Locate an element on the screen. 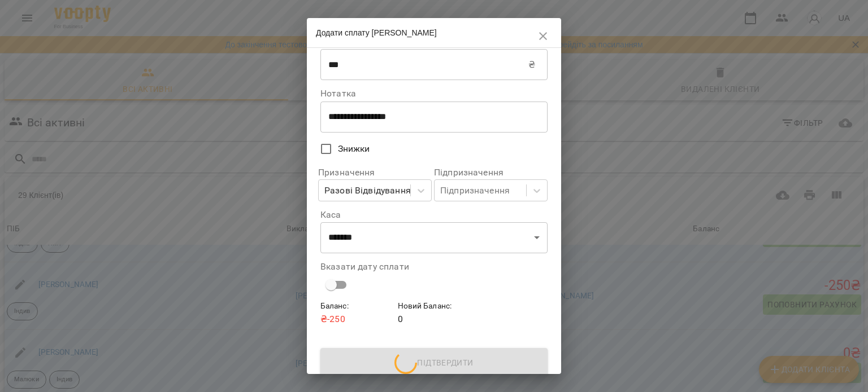 The height and width of the screenshot is (392, 868). h6: Баланс : is located at coordinates (356, 306).